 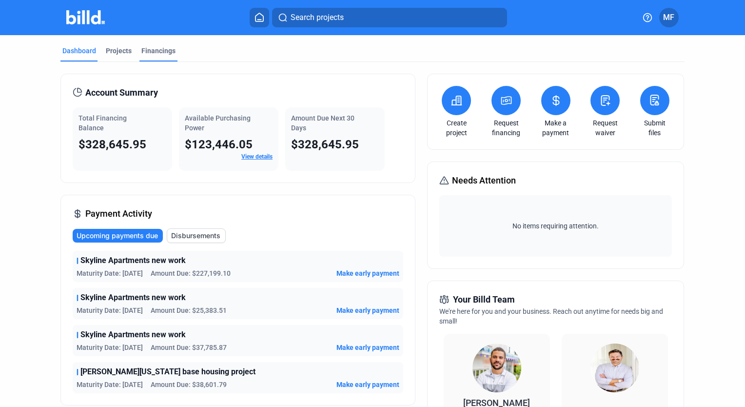 I want to click on span: MF, so click(x=669, y=18).